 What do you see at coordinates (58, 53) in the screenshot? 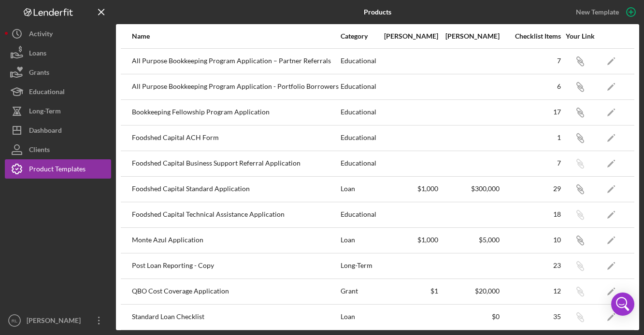
I see `a: Loans` at bounding box center [58, 53].